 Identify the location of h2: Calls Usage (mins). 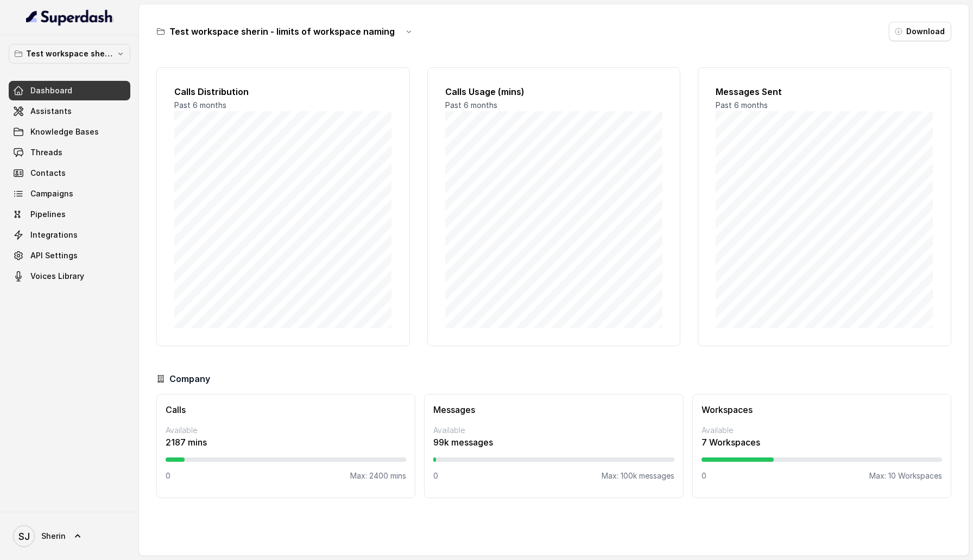
(554, 91).